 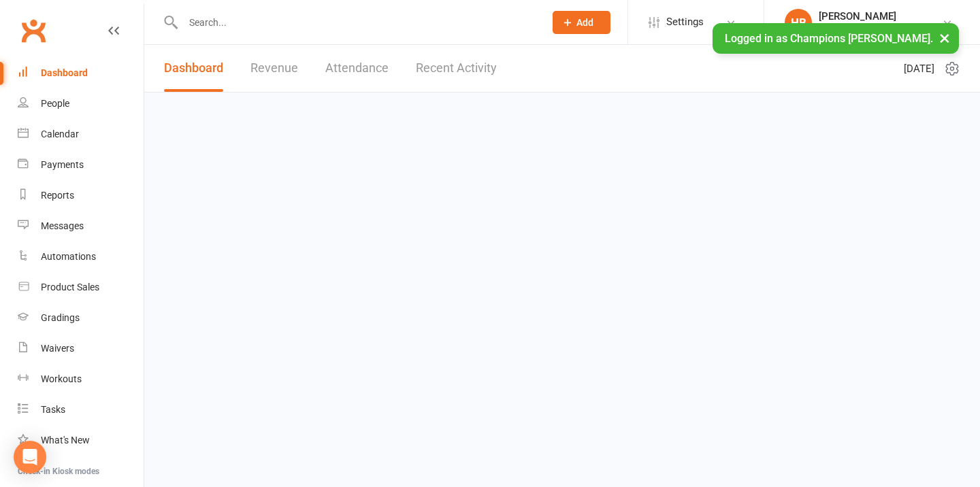 I want to click on a: Calendar, so click(x=80, y=134).